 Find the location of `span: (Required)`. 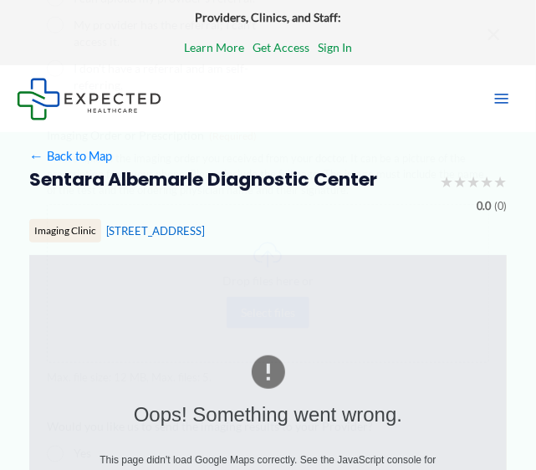

span: (Required) is located at coordinates (233, 135).